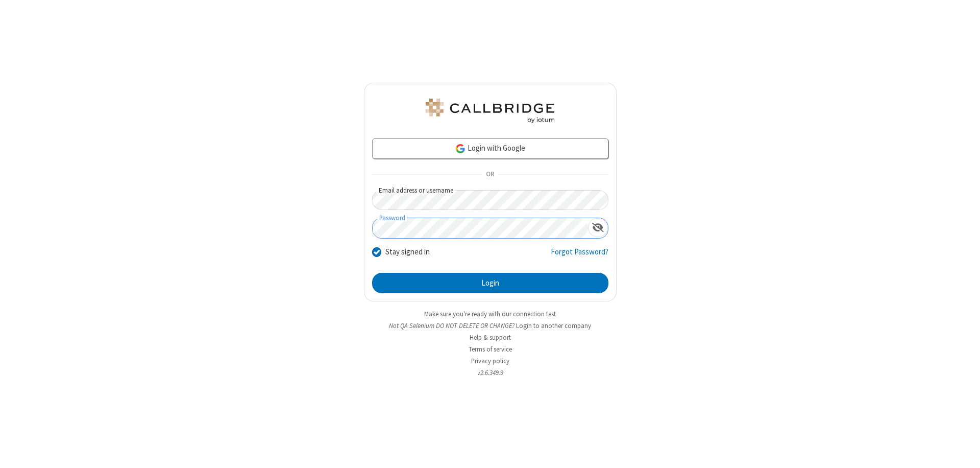 This screenshot has height=468, width=980. Describe the element at coordinates (490, 283) in the screenshot. I see `button: Login` at that location.